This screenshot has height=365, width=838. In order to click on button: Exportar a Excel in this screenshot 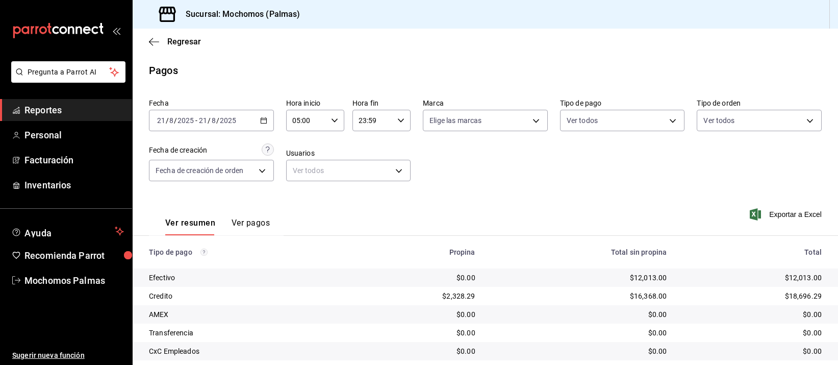, I will do `click(787, 214)`.